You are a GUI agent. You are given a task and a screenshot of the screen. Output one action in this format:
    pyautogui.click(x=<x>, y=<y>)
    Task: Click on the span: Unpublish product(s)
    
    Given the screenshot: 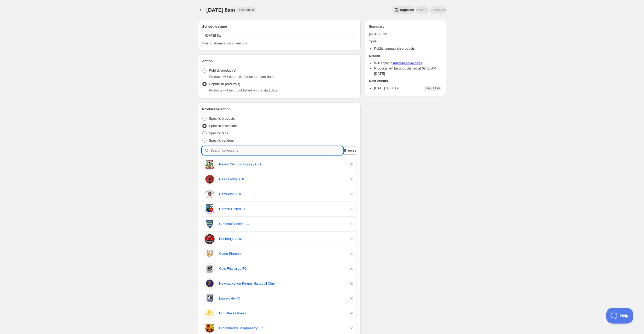 What is the action you would take?
    pyautogui.click(x=224, y=84)
    